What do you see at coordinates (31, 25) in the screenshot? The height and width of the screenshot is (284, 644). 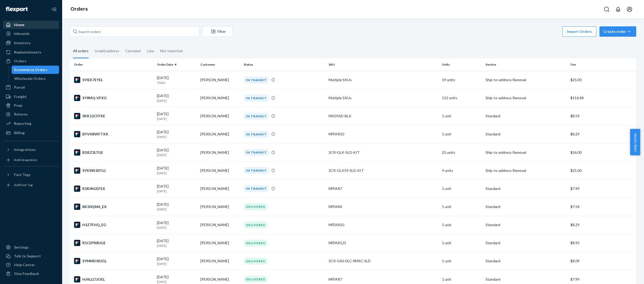 I see `a: Home` at bounding box center [31, 25].